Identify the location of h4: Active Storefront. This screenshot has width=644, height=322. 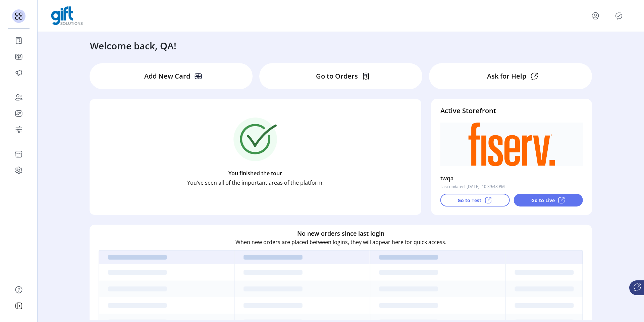
(511, 111).